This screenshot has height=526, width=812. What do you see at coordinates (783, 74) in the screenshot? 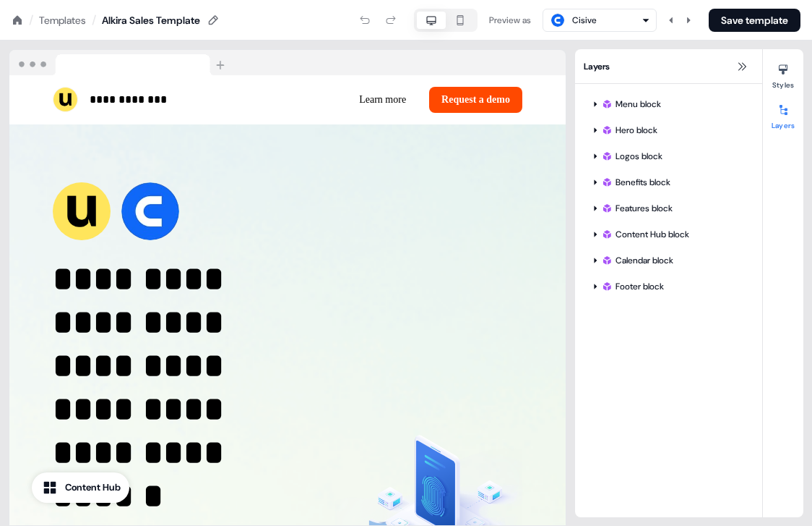
I see `button: Styles` at bounding box center [783, 74].